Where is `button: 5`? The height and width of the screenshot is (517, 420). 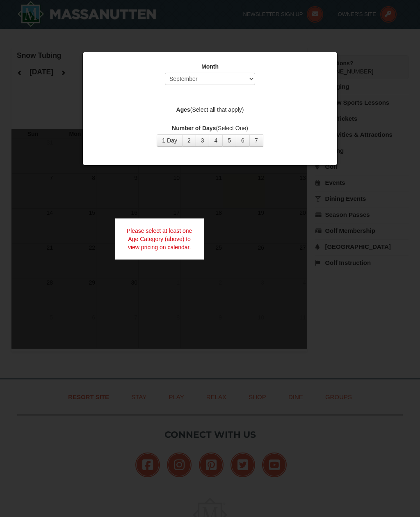
button: 5 is located at coordinates (229, 140).